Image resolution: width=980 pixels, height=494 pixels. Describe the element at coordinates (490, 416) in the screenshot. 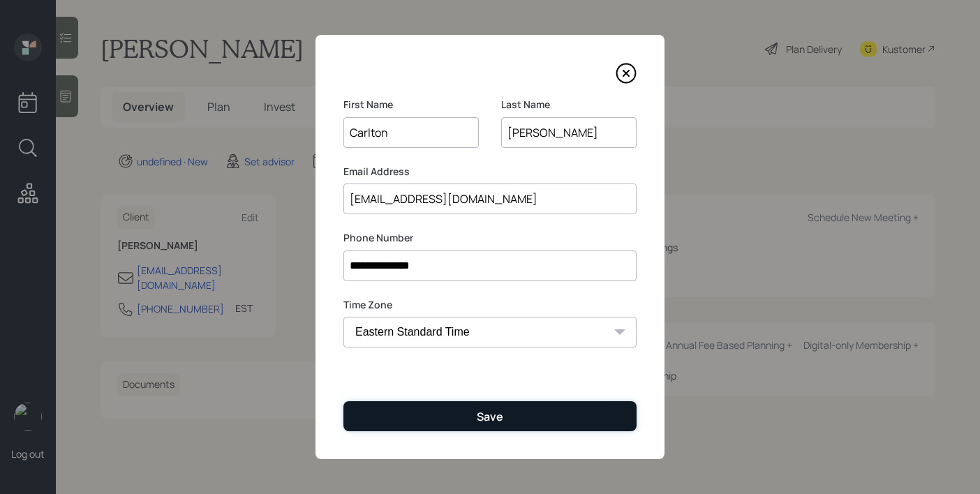

I see `button: Save` at that location.